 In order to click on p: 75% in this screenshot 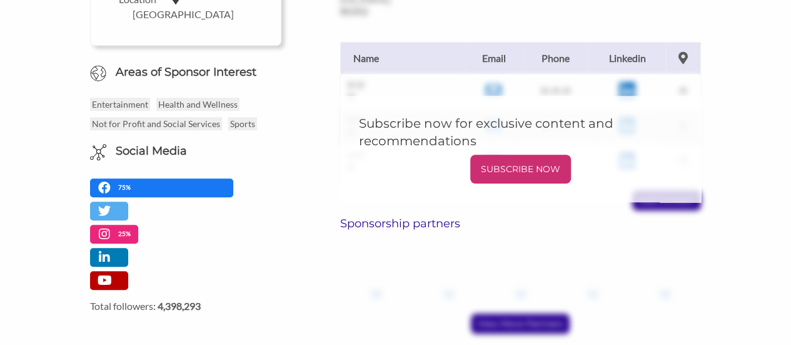, I will do `click(126, 187)`.